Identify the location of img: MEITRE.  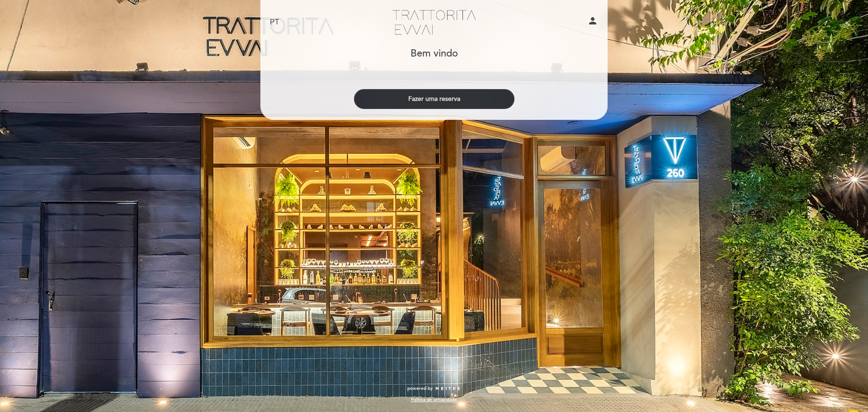
(447, 389).